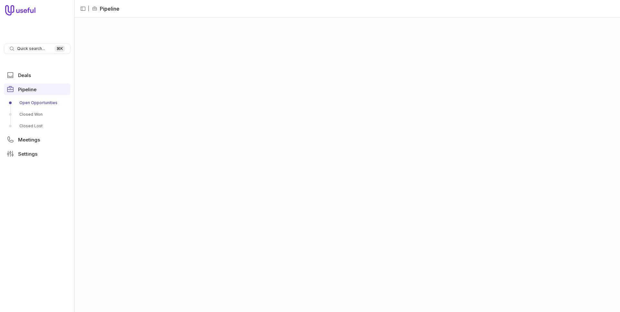 This screenshot has width=620, height=312. What do you see at coordinates (27, 89) in the screenshot?
I see `span: Pipeline` at bounding box center [27, 89].